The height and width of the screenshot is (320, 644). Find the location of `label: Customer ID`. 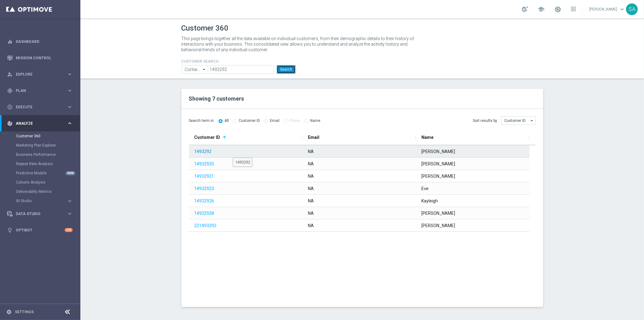

label: Customer ID is located at coordinates (250, 121).